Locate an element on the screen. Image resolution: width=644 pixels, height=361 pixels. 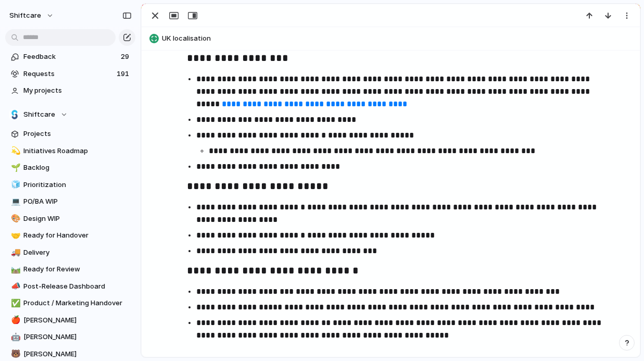
div: 🌱Backlog is located at coordinates (70, 167).